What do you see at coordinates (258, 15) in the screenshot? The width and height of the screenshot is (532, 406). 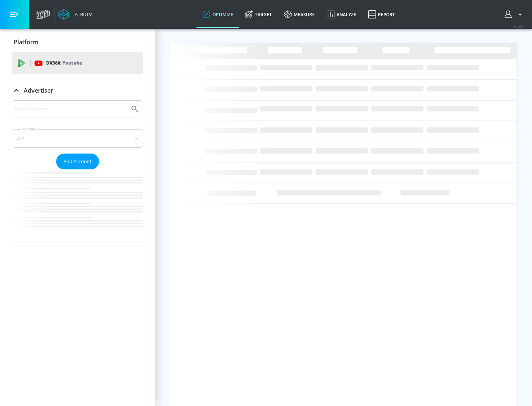 I see `a: Target` at bounding box center [258, 15].